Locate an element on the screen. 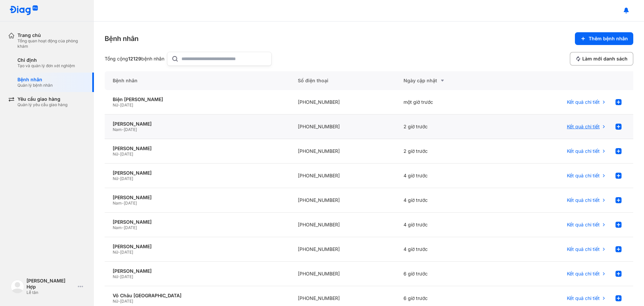 The width and height of the screenshot is (644, 306). div: Tạo và quản lý đơn xét nghiệm is located at coordinates (47, 66).